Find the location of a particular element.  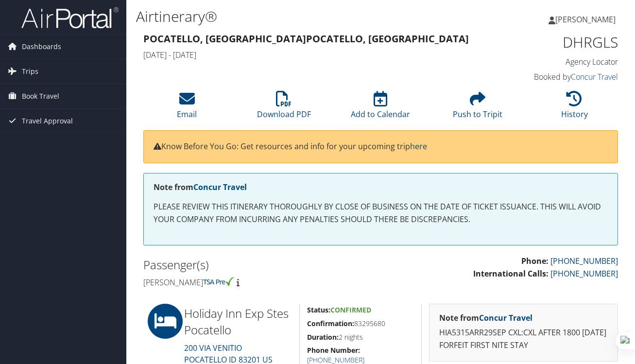

a: History is located at coordinates (574, 108).